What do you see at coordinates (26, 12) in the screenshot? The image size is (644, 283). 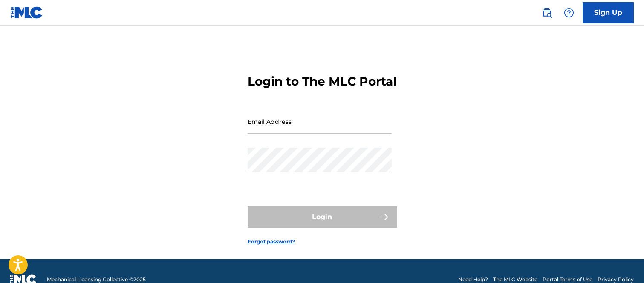 I see `img: MLC Logo` at bounding box center [26, 12].